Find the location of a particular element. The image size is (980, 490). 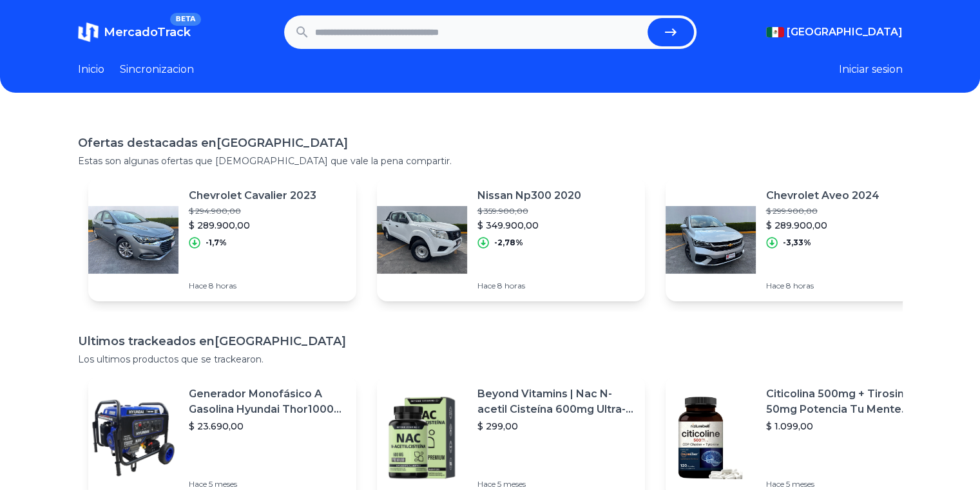

p: Beyond Vitamins | Nac N-acetil Cisteína 600mg Ultra-premium Con Inulina De Agave (prebiótico Natu... is located at coordinates (556, 402).